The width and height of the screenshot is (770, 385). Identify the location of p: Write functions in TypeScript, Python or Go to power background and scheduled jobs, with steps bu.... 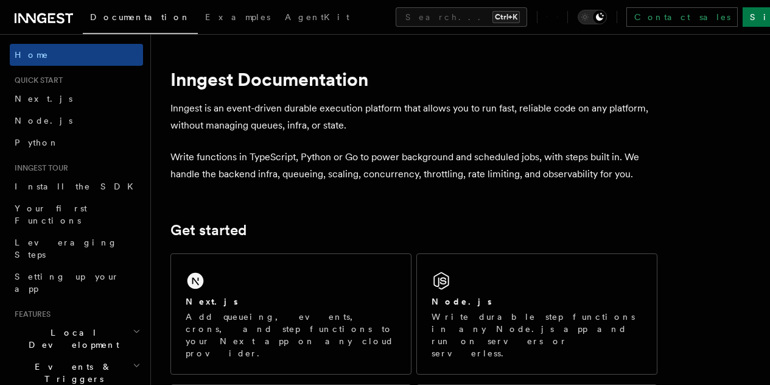
(414, 166).